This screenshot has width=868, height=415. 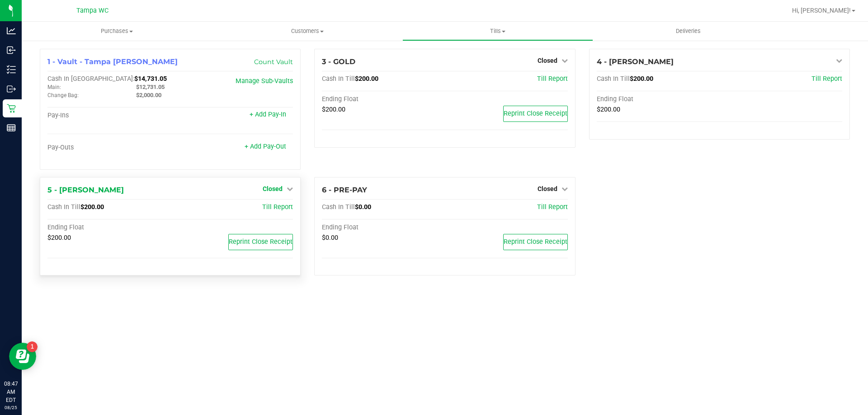 I want to click on a: Manage Sub-Vaults, so click(x=264, y=81).